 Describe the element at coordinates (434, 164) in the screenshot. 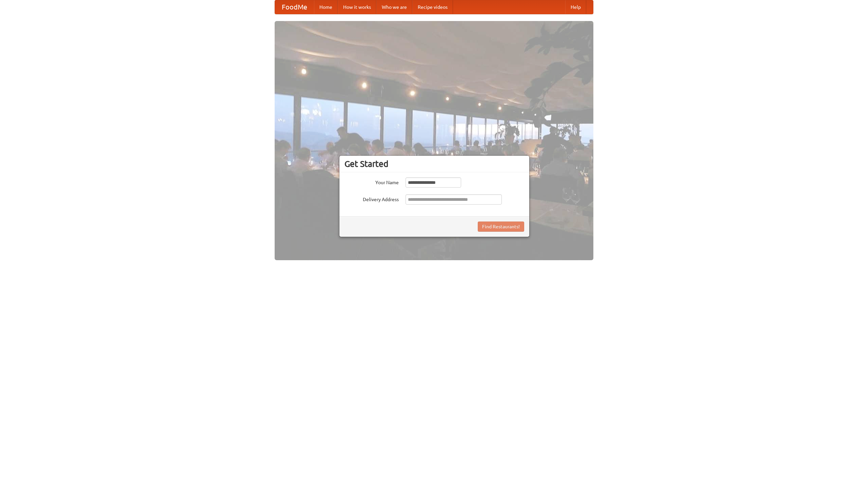

I see `h3: Get Started` at that location.